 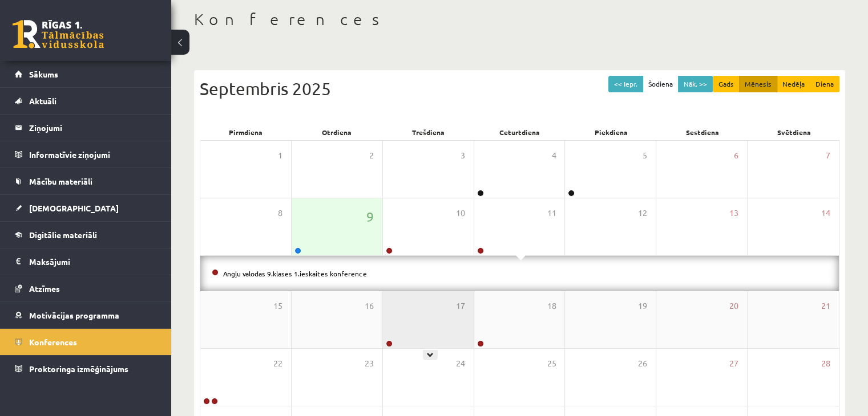 I want to click on span: 9, so click(x=370, y=217).